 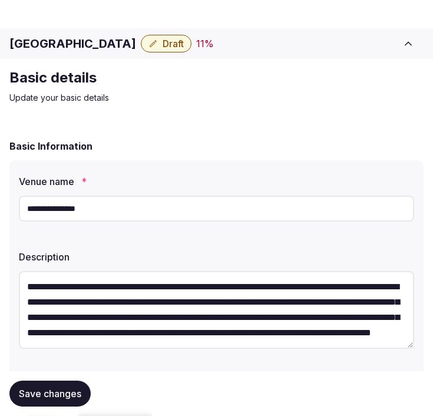 I want to click on p: Update your basic details, so click(x=207, y=98).